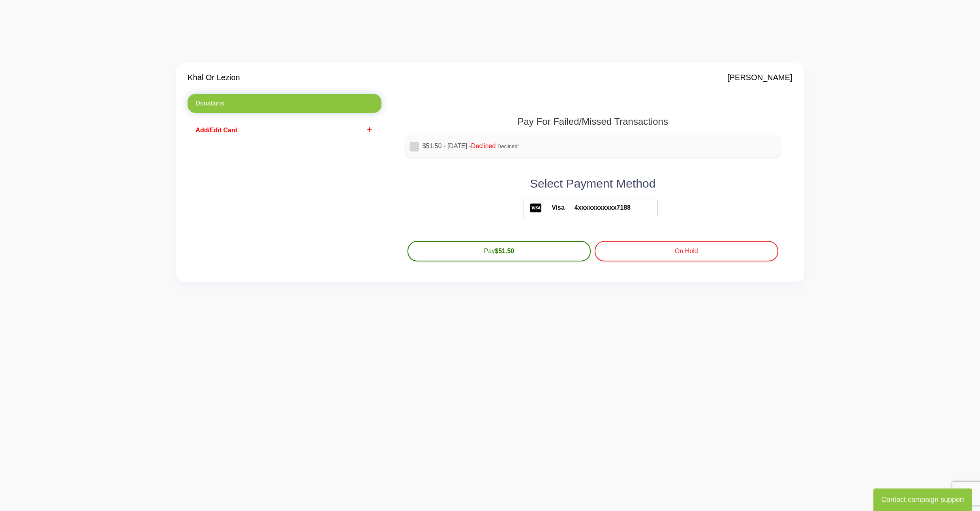  What do you see at coordinates (686, 251) in the screenshot?
I see `button: On Hold` at bounding box center [686, 251].